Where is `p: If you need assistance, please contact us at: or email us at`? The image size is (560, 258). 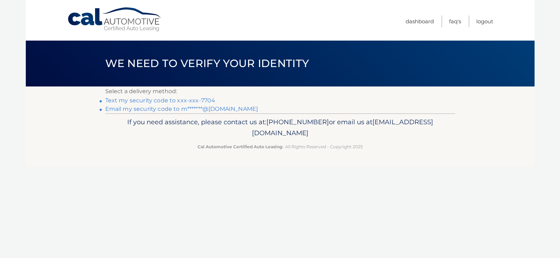
p: If you need assistance, please contact us at: or email us at is located at coordinates (280, 128).